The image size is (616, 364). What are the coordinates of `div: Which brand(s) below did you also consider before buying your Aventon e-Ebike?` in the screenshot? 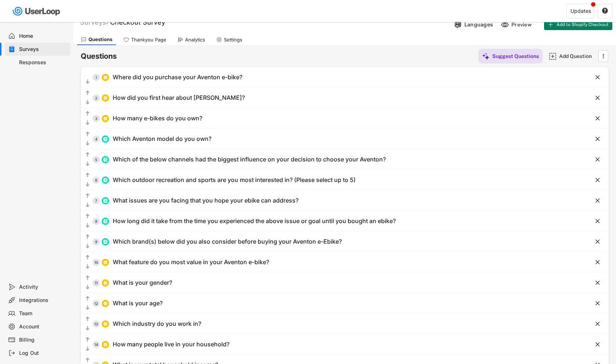 It's located at (228, 242).